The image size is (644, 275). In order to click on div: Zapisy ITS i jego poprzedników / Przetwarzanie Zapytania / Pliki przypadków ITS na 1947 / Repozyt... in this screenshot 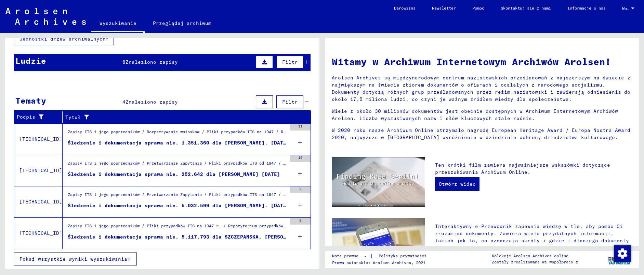, I will do `click(177, 197)`.